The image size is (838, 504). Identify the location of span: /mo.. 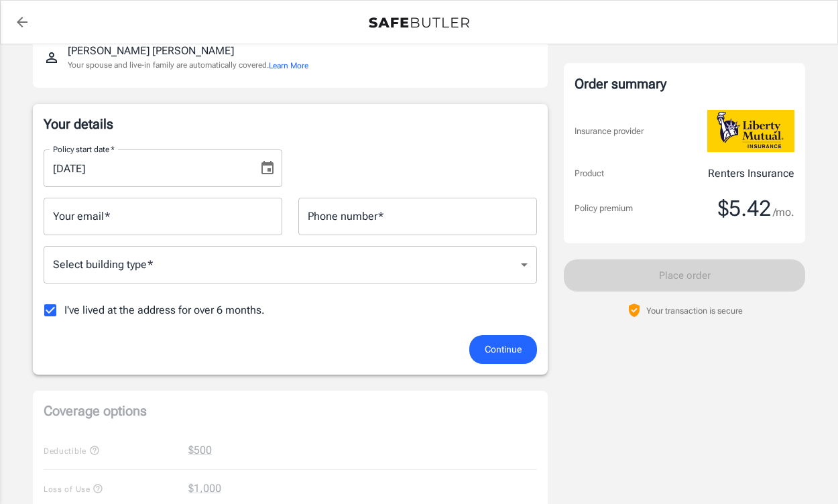
(784, 212).